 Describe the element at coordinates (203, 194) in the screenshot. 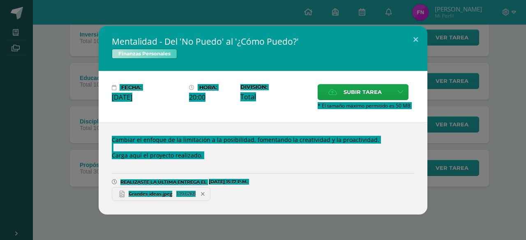

I see `span: Remover entrega` at that location.